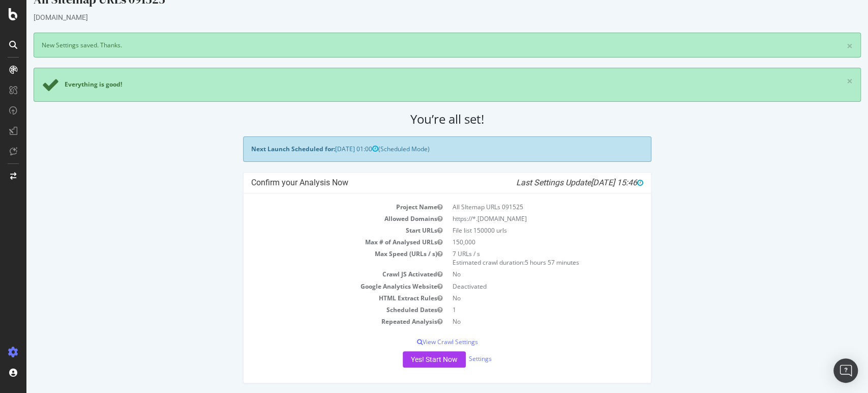  I want to click on td: Crawl JS Activated, so click(323, 273).